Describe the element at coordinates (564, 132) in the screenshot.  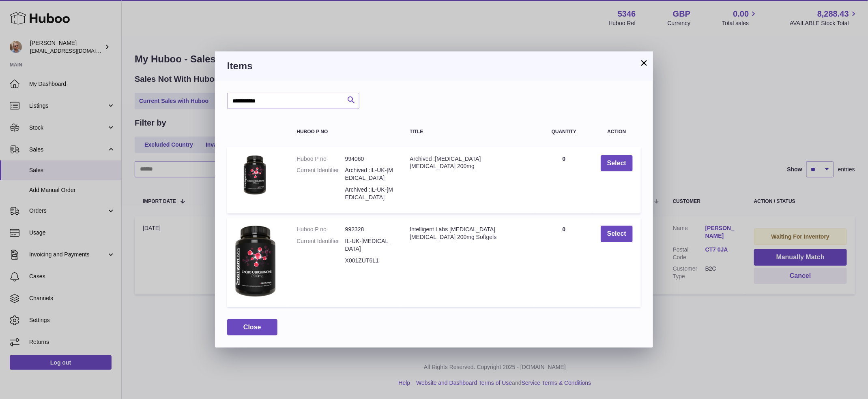
I see `th: Quantity` at that location.